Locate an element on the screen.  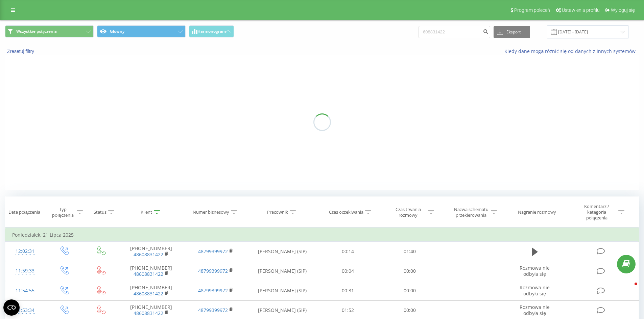
div: Pracownik is located at coordinates (277, 212).